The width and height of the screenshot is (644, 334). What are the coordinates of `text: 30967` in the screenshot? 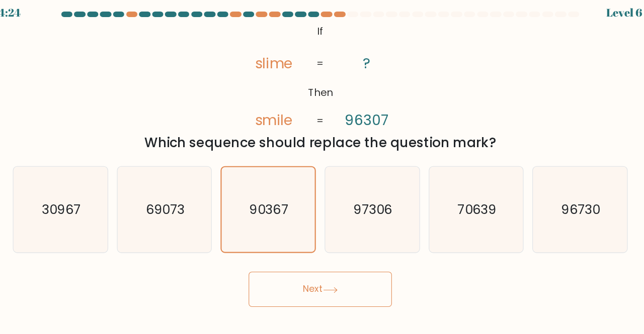 It's located at (85, 199).